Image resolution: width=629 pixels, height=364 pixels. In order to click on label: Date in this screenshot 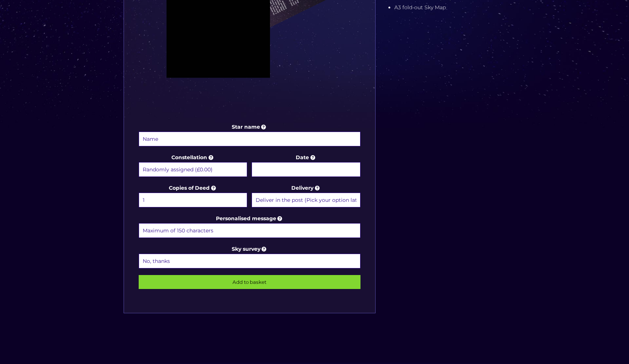, I will do `click(306, 166)`.